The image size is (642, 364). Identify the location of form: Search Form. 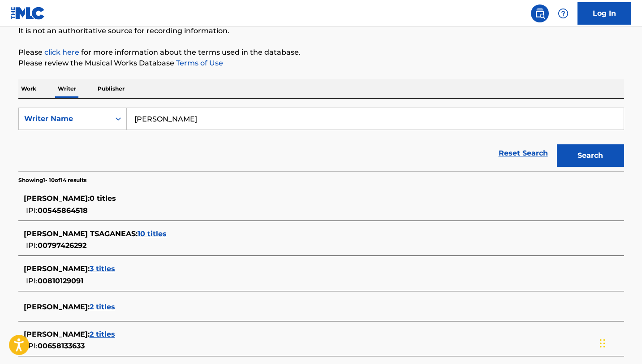
(321, 140).